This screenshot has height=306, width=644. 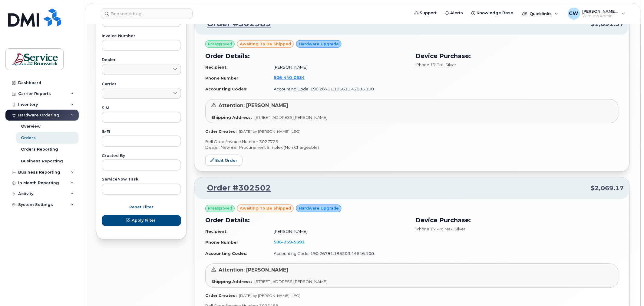 I want to click on a: Order #302502, so click(x=236, y=188).